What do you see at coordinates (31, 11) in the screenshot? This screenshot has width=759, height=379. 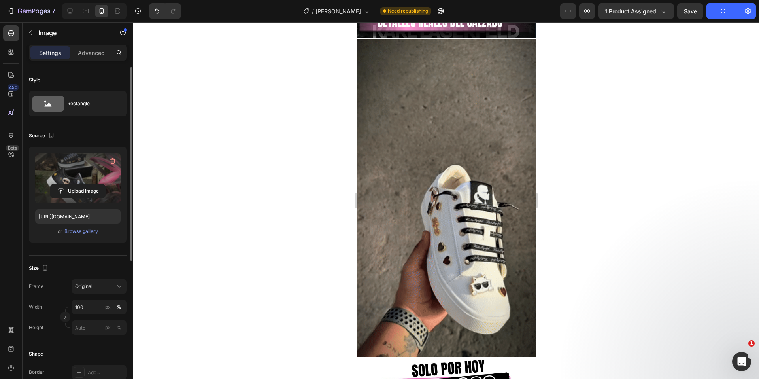 I see `button: 7` at bounding box center [31, 11].